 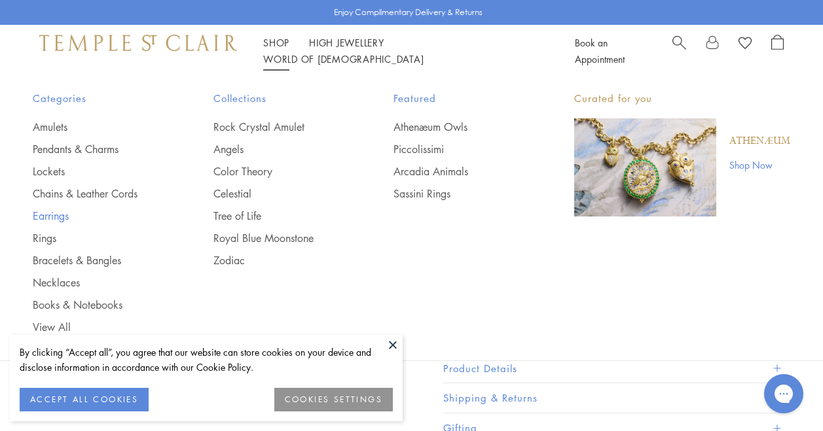 I want to click on a: Athenæum, so click(x=759, y=141).